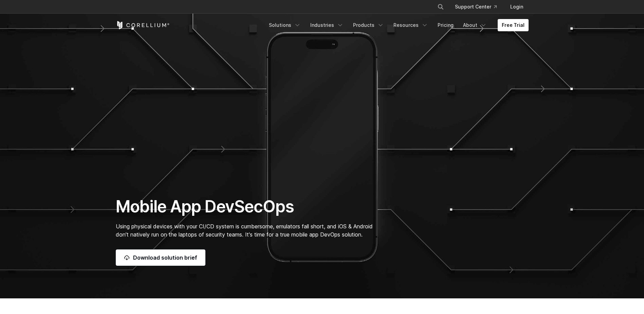 The height and width of the screenshot is (314, 644). What do you see at coordinates (244, 230) in the screenshot?
I see `span: Using physical devices with your CI/CD system is cumbersome, emulators fall short, and iOS & Andr...` at bounding box center [244, 230].